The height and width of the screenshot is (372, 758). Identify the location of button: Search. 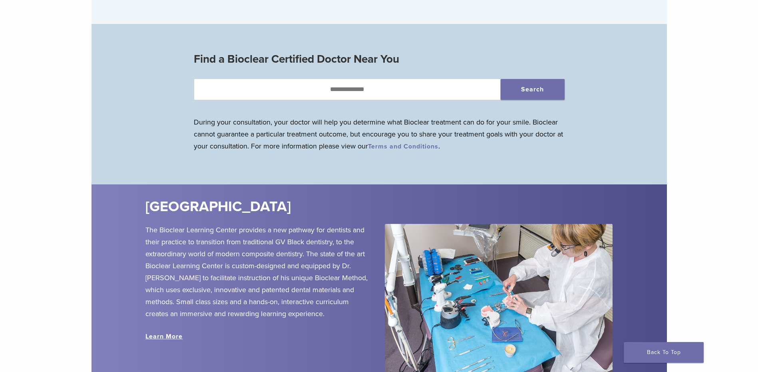
(533, 90).